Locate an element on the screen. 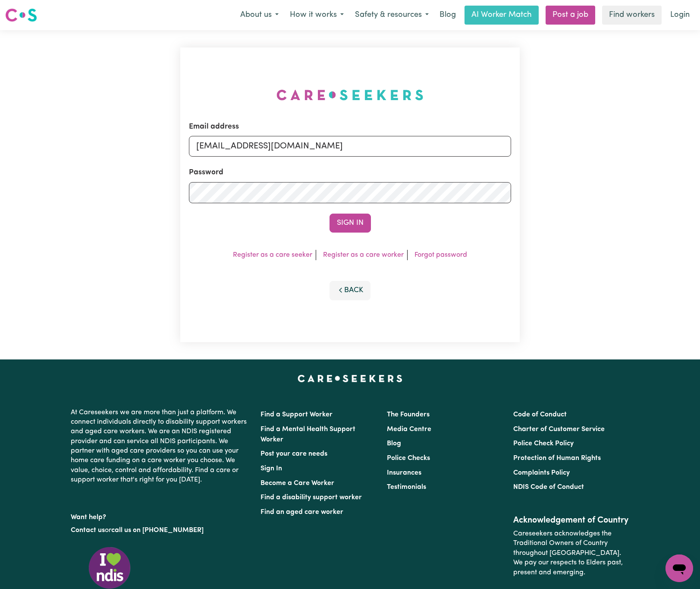 Image resolution: width=700 pixels, height=589 pixels. button: About us is located at coordinates (260, 15).